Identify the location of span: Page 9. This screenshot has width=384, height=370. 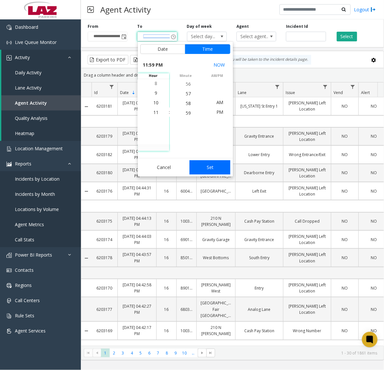
(175, 353).